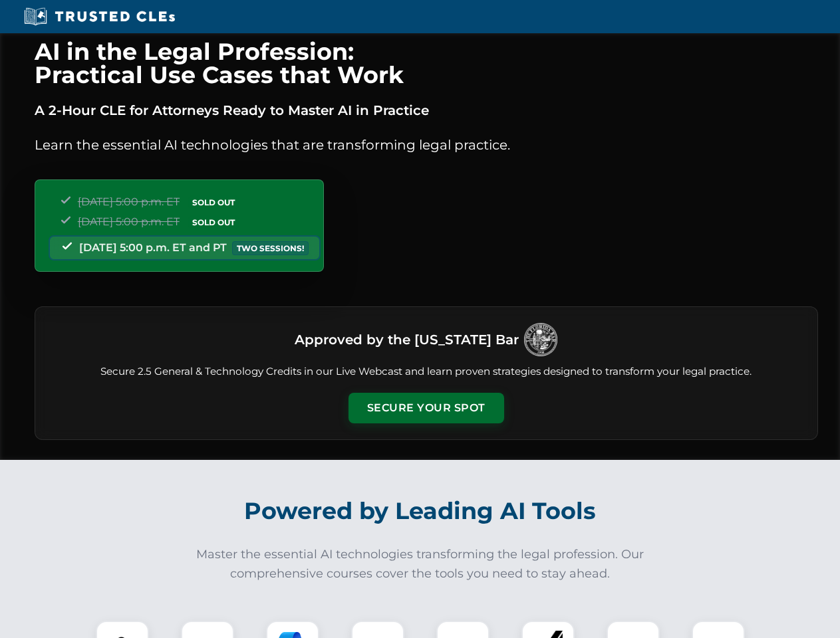  I want to click on p: Secure 2.5 General & Technology Credits in our Live Webcast and learn proven strategies designed ..., so click(426, 372).